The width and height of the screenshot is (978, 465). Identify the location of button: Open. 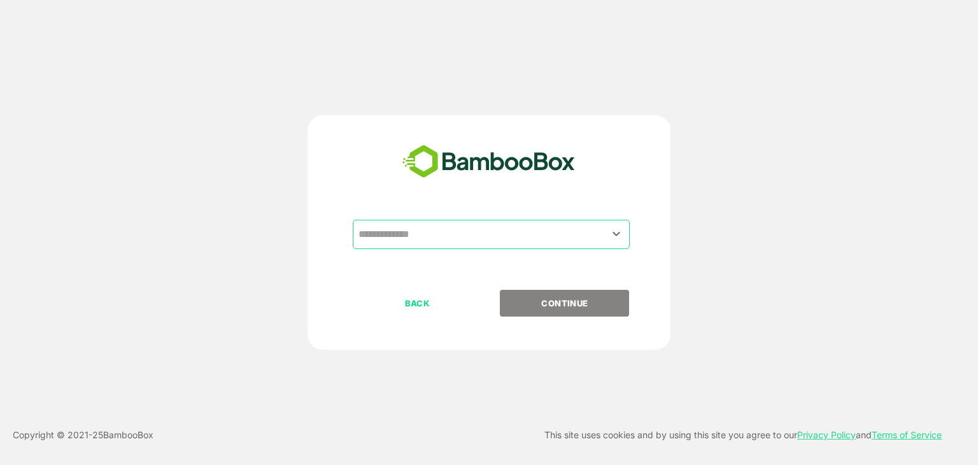
(616, 234).